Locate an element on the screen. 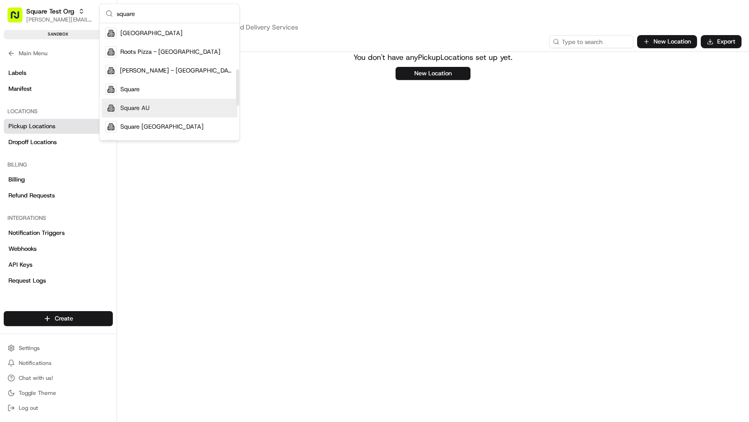 Image resolution: width=749 pixels, height=422 pixels. span: Manifest is located at coordinates (20, 89).